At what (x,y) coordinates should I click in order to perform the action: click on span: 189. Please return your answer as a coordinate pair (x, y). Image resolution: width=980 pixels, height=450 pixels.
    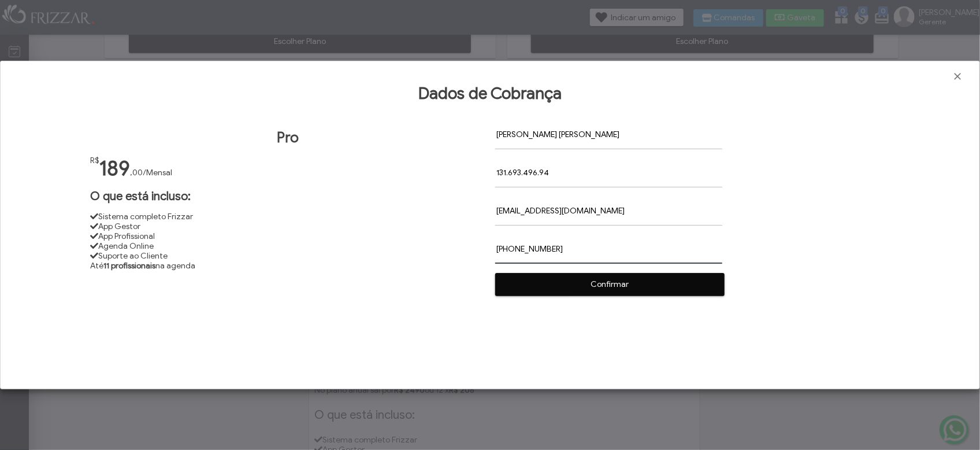
    Looking at the image, I should click on (114, 168).